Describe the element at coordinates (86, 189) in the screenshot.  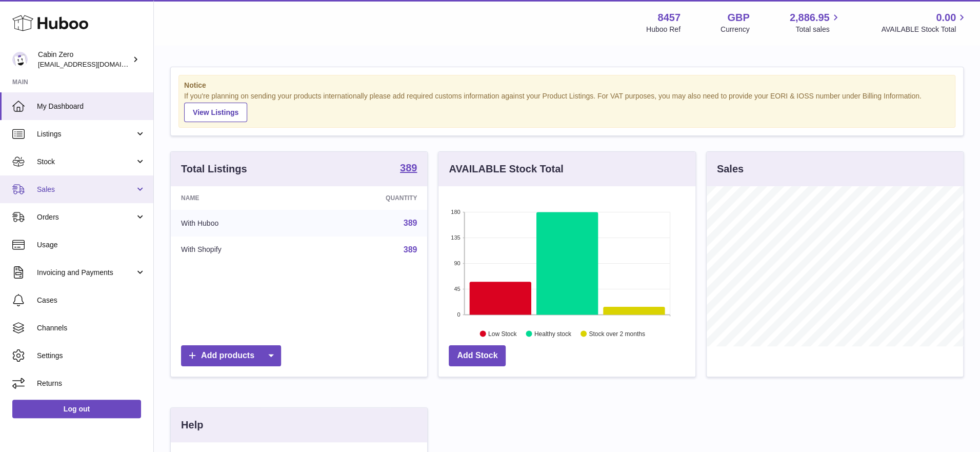
I see `span: Sales` at that location.